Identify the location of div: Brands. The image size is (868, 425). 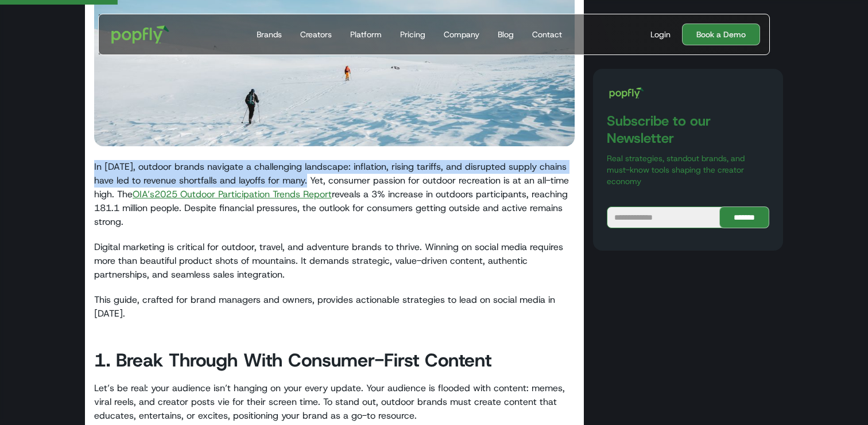
(269, 34).